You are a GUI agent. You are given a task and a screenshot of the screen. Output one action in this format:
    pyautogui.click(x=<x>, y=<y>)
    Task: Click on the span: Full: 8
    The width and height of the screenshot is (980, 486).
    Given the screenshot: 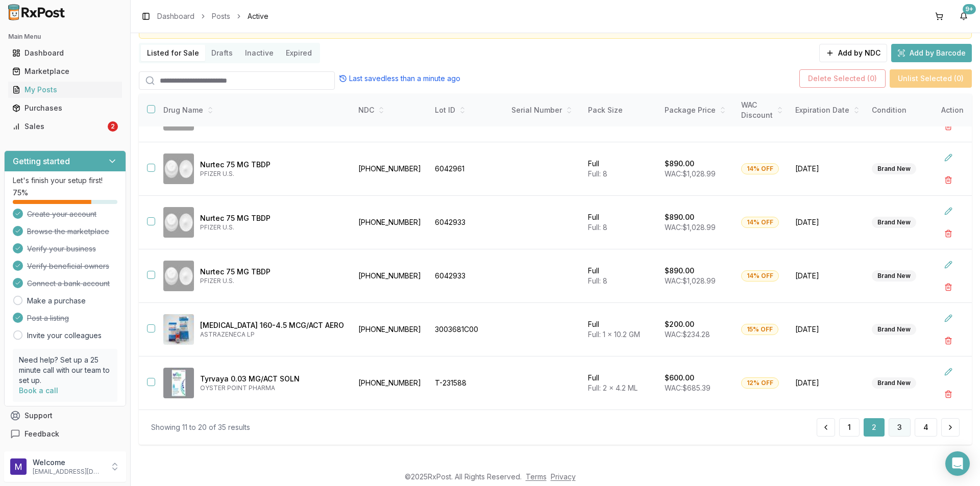 What is the action you would take?
    pyautogui.click(x=597, y=280)
    